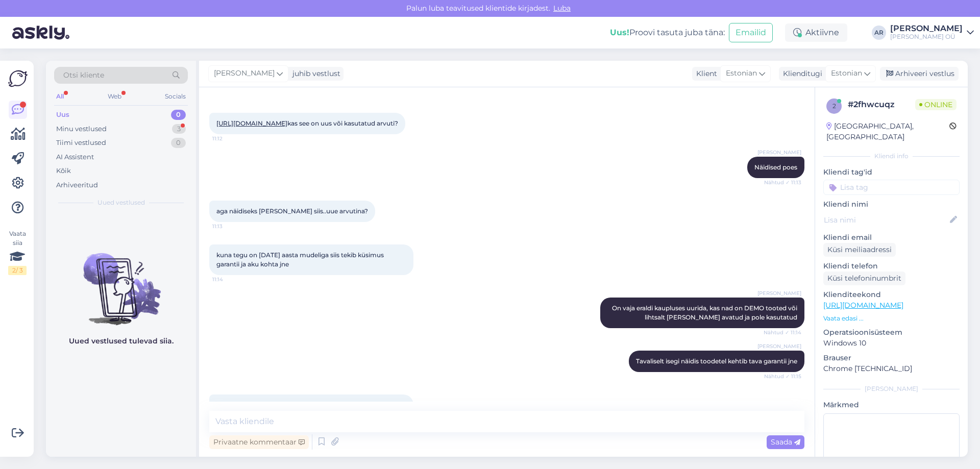 The height and width of the screenshot is (469, 980). What do you see at coordinates (891, 156) in the screenshot?
I see `div: Kliendi info` at bounding box center [891, 156].